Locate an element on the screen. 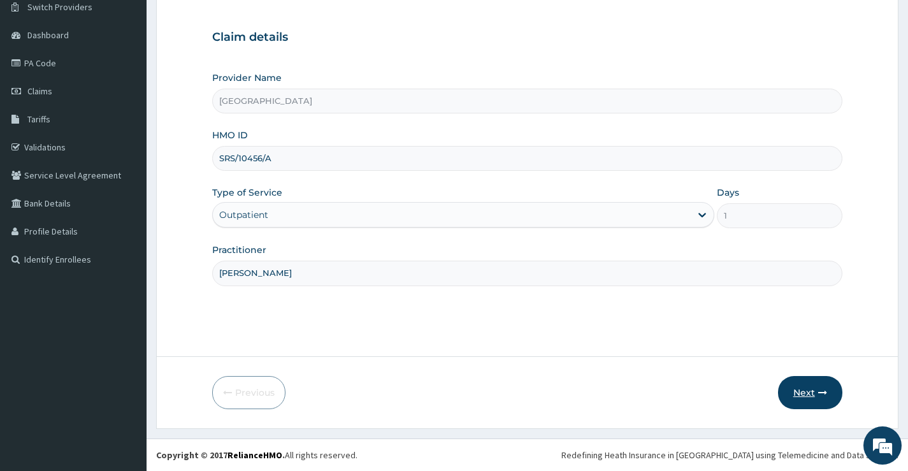 The height and width of the screenshot is (471, 908). div: Chat with us now is located at coordinates (140, 80).